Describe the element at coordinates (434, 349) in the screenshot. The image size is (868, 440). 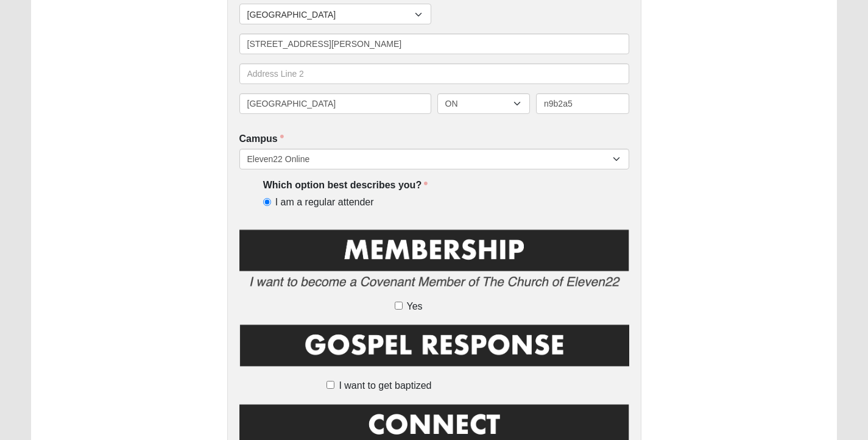
I see `img: GospelResponseBLK.png` at that location.